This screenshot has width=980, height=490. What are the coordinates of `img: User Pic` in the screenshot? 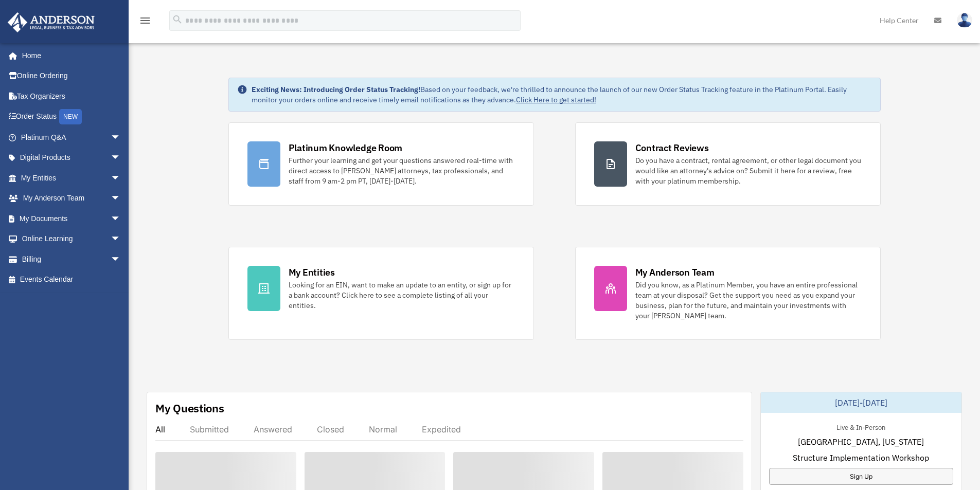 It's located at (964, 20).